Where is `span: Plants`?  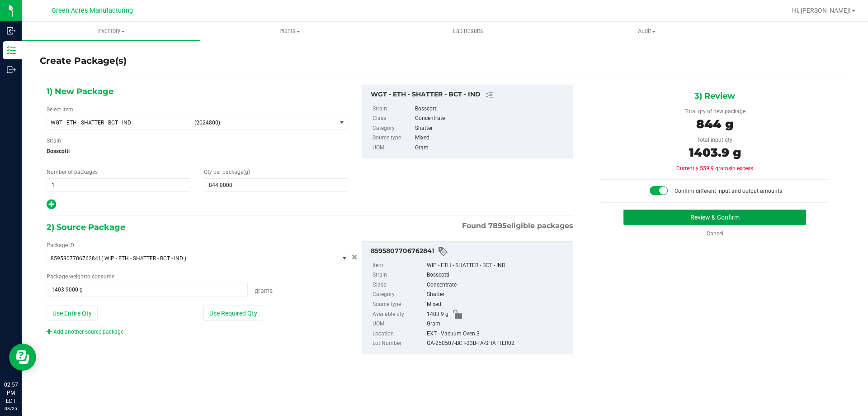 span: Plants is located at coordinates (290, 31).